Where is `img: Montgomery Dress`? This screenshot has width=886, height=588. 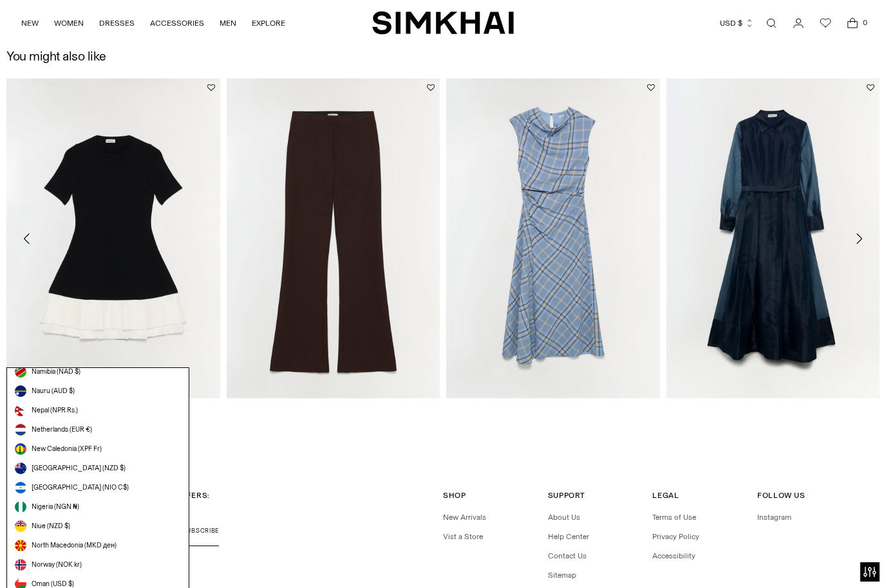 img: Montgomery Dress is located at coordinates (773, 238).